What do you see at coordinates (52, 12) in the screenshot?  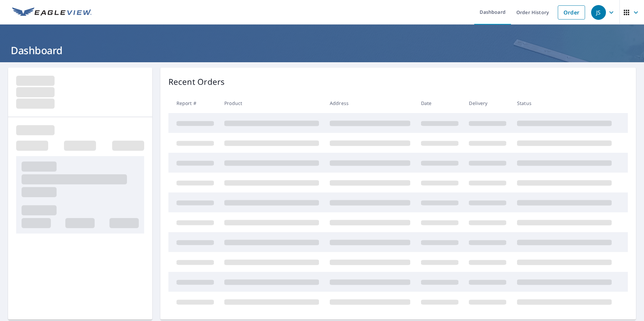 I see `img: EV Logo` at bounding box center [52, 12].